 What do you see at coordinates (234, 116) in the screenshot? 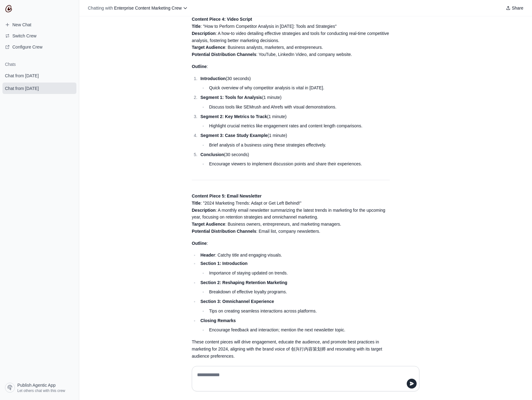
I see `strong: Segment 2: Key Metrics to Track` at bounding box center [234, 116].